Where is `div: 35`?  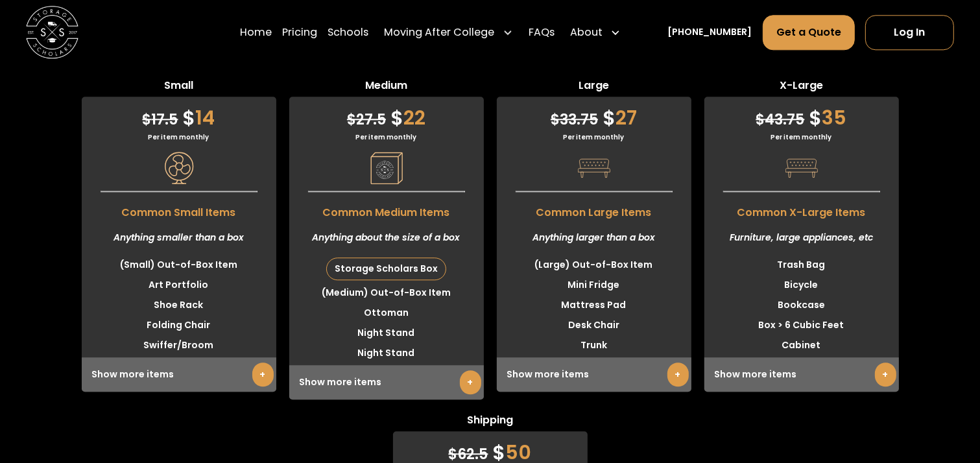
div: 35 is located at coordinates (802, 114).